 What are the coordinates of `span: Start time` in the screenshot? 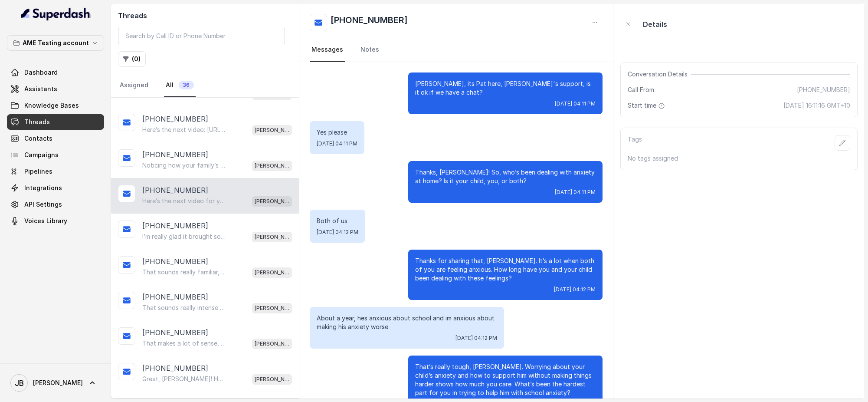 It's located at (647, 106).